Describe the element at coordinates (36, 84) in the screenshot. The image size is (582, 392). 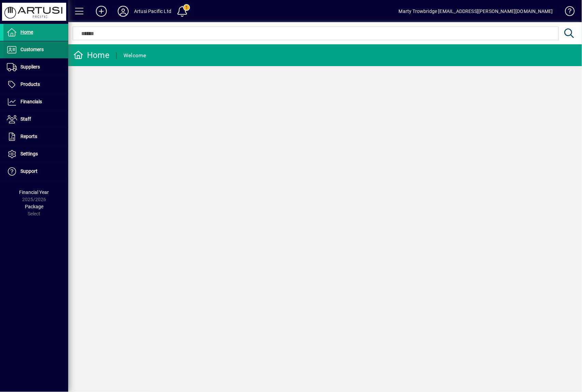
I see `a: Products` at that location.